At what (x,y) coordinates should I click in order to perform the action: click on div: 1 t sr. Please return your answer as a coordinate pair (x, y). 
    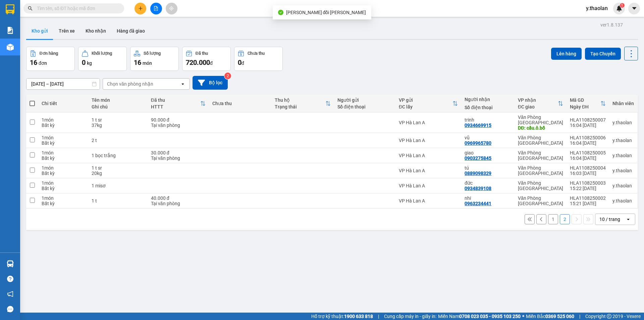
    Looking at the image, I should click on (118, 120).